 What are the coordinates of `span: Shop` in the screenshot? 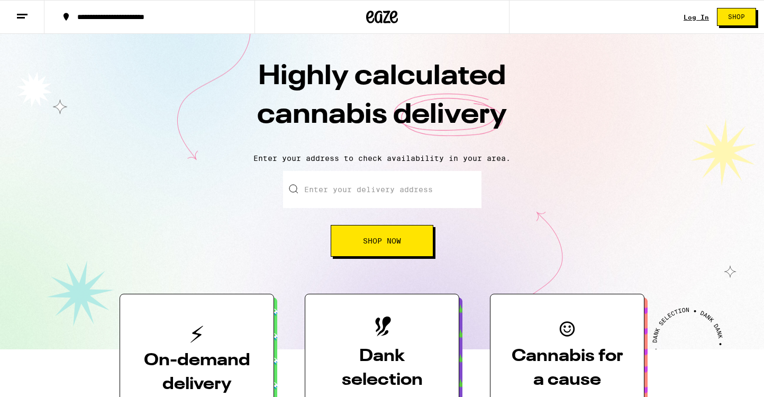 It's located at (736, 17).